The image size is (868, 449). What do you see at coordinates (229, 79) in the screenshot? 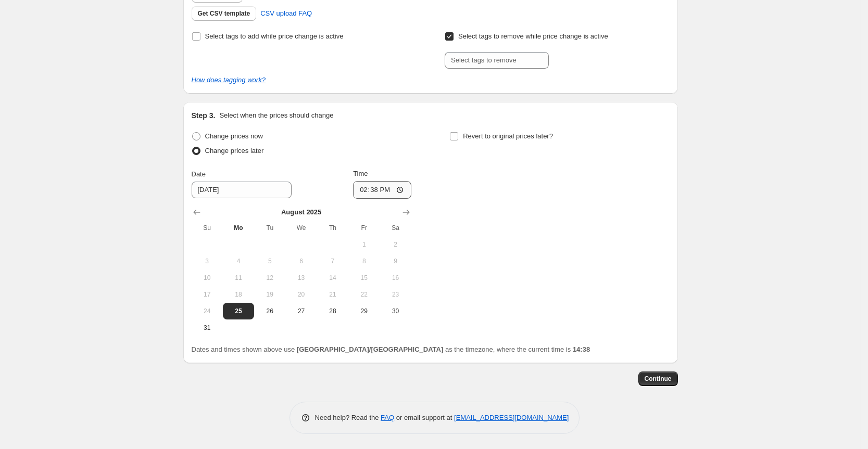
I see `a: How does tagging work?` at bounding box center [229, 79].